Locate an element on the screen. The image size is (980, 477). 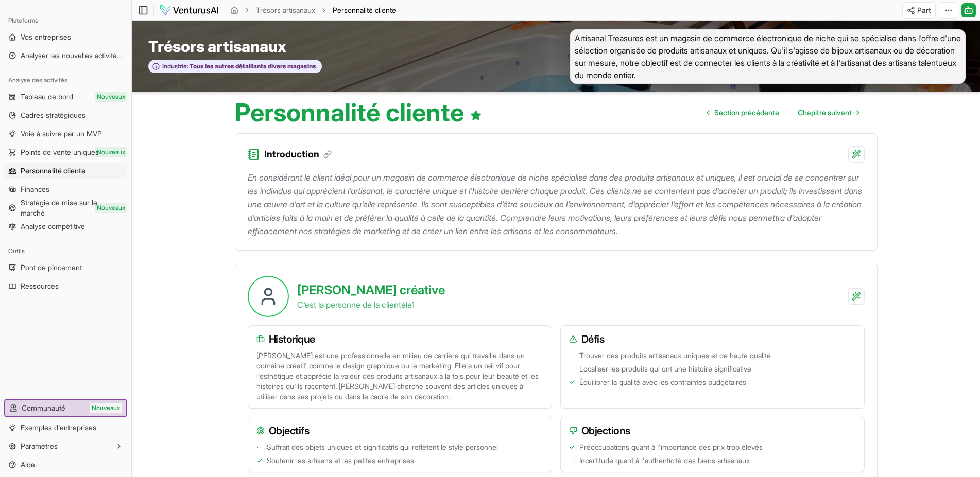
a: Personnalité cliente is located at coordinates (66, 171).